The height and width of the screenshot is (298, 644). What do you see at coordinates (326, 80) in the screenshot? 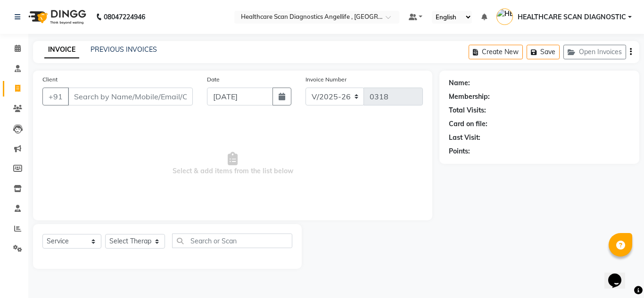
I see `label: Invoice Number` at bounding box center [326, 80].